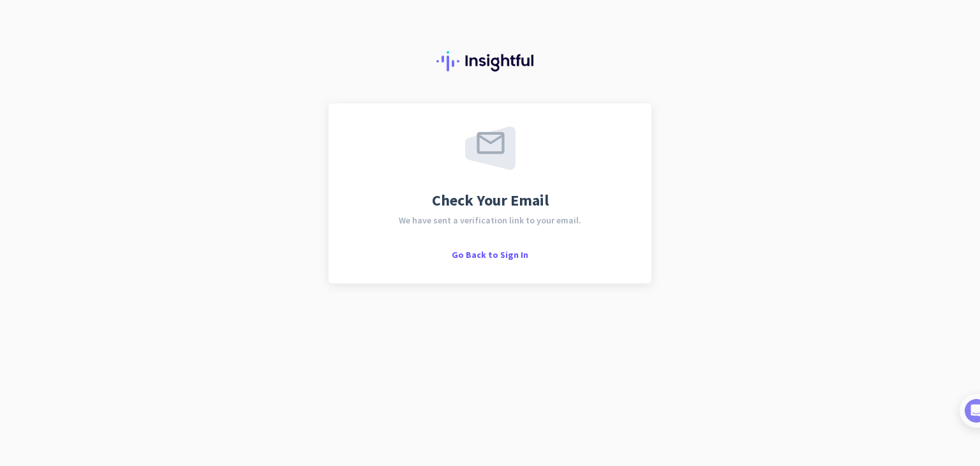 The width and height of the screenshot is (980, 466). I want to click on span: We have sent a verification link to your email., so click(490, 220).